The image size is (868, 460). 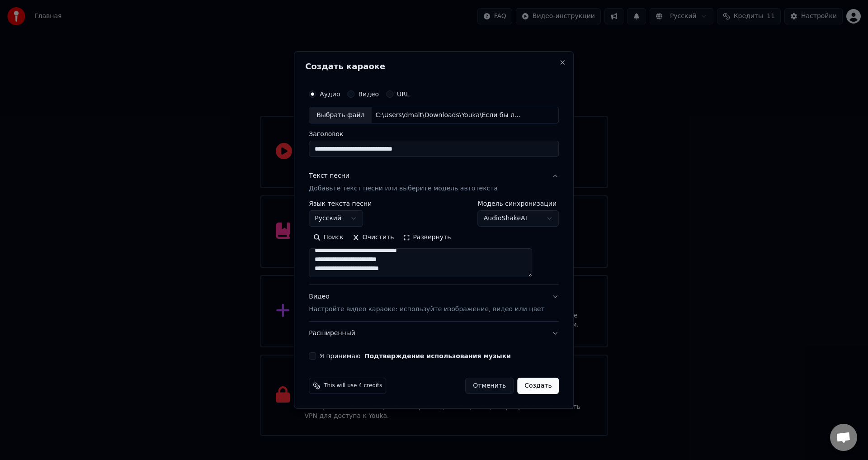 What do you see at coordinates (518, 204) in the screenshot?
I see `label: Модель синхронизации` at bounding box center [518, 204].